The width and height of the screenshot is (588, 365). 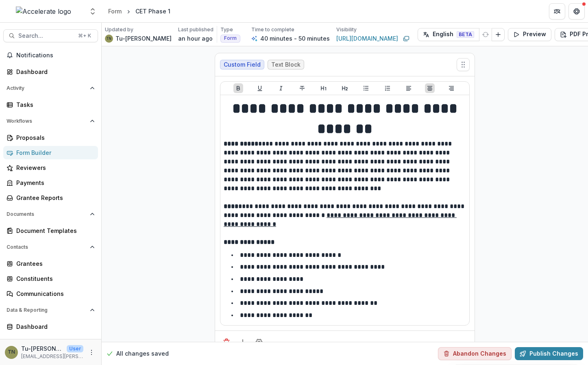 I want to click on p: an hour ago, so click(x=195, y=38).